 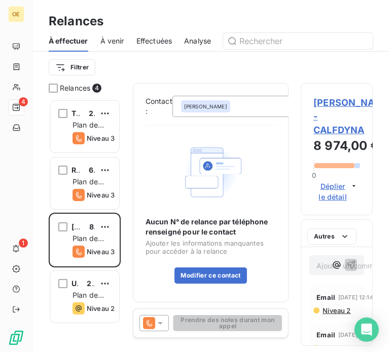 I want to click on div: OE, so click(x=16, y=14).